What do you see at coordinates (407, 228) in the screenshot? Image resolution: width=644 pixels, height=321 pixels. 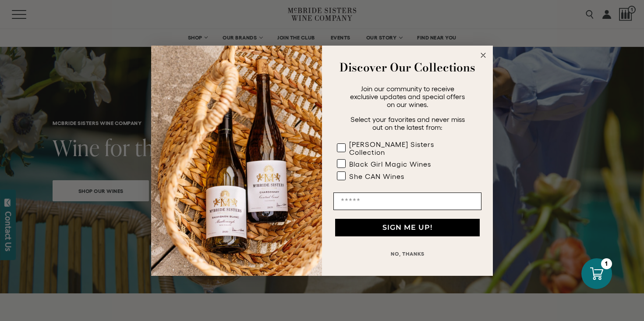 I see `button: SIGN ME UP!` at bounding box center [407, 228].